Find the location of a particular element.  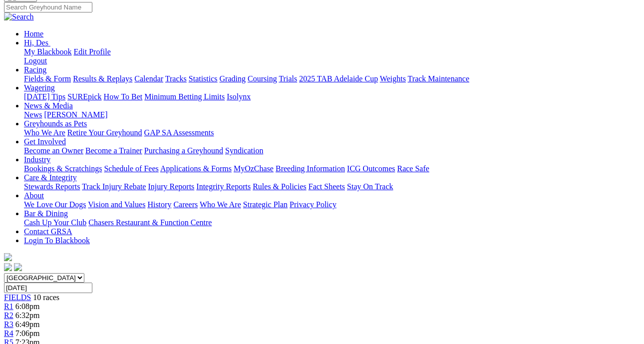

a: Privacy Policy is located at coordinates (313, 204).